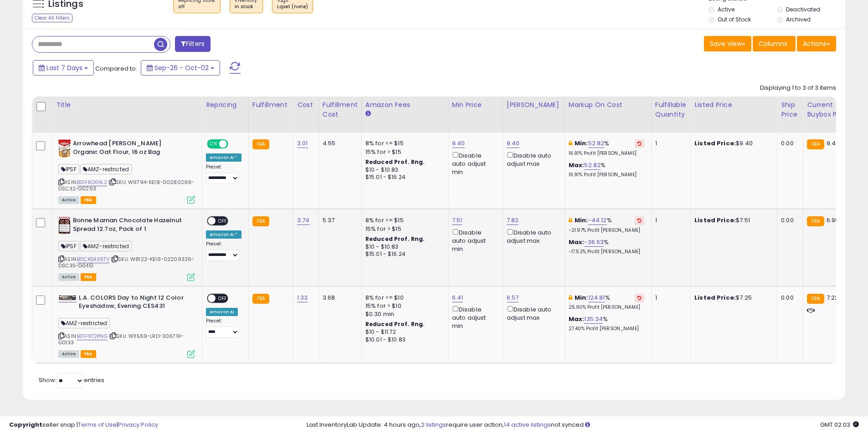 The height and width of the screenshot is (434, 868). Describe the element at coordinates (97, 424) in the screenshot. I see `a: Terms of Use` at that location.